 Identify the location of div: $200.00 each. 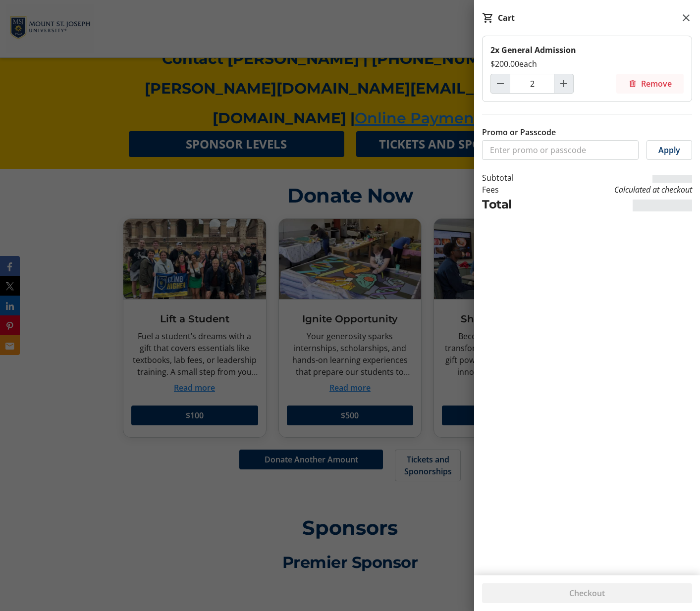
(587, 64).